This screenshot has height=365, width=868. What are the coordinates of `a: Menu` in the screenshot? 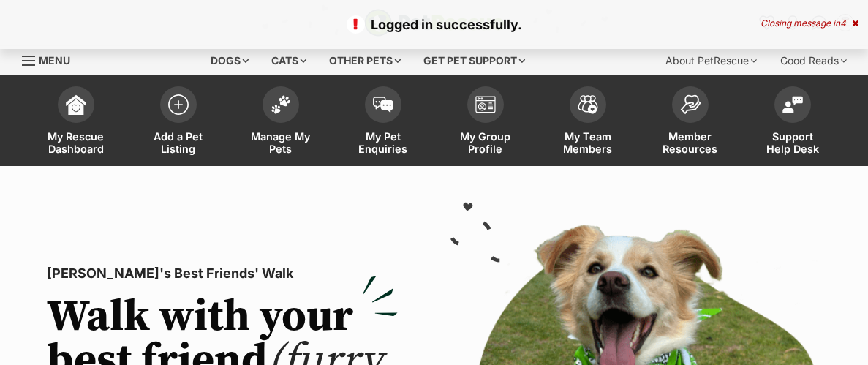 It's located at (51, 59).